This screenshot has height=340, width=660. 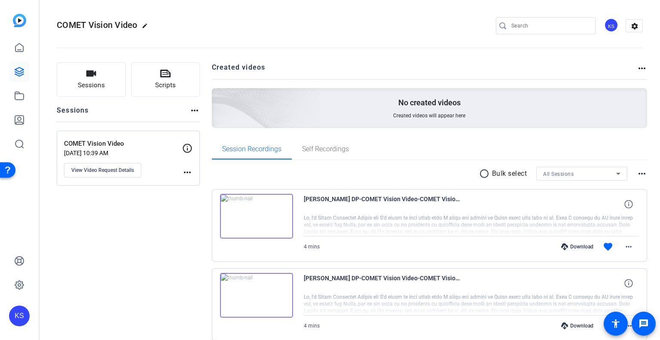 What do you see at coordinates (97, 25) in the screenshot?
I see `span: COMET Vision Video` at bounding box center [97, 25].